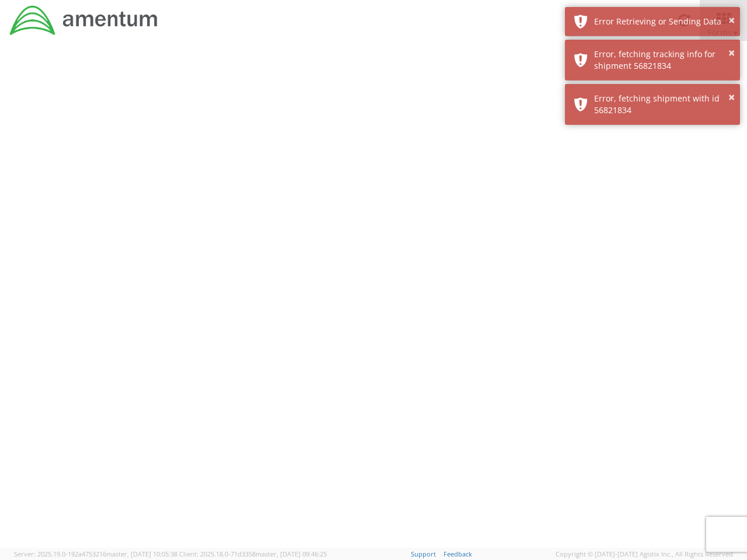 This screenshot has height=560, width=747. I want to click on div: Error, fetching tracking info for shipment 56821834, so click(662, 60).